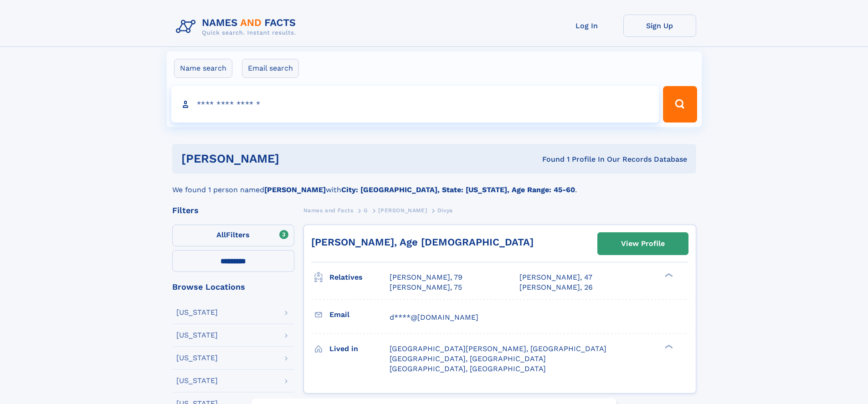  What do you see at coordinates (548, 159) in the screenshot?
I see `div: Found 1 Profile In Our Records Database` at bounding box center [548, 159].